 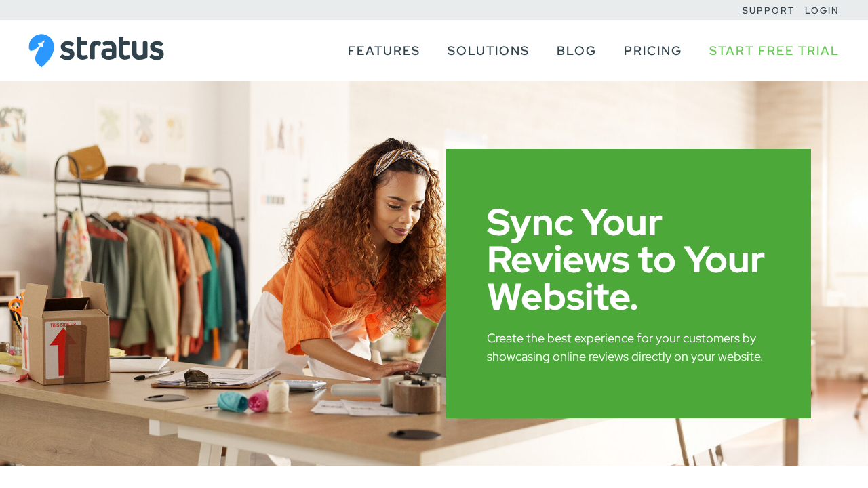 I want to click on img: Stratus, so click(x=97, y=51).